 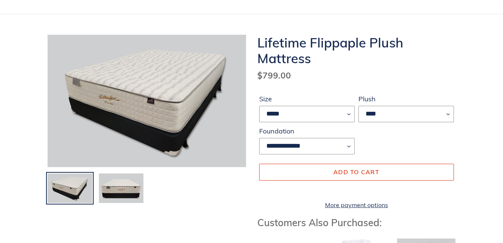 What do you see at coordinates (357, 205) in the screenshot?
I see `a: More payment options` at bounding box center [357, 205].